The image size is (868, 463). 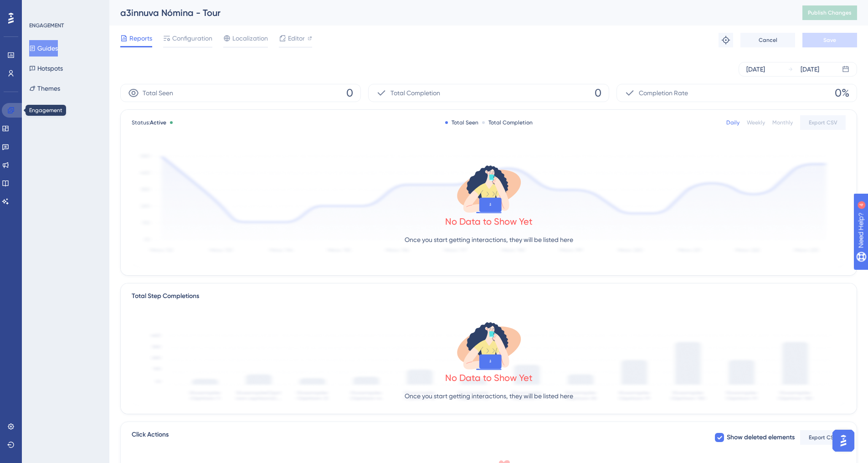 What do you see at coordinates (462, 123) in the screenshot?
I see `div: Total Seen` at bounding box center [462, 123].